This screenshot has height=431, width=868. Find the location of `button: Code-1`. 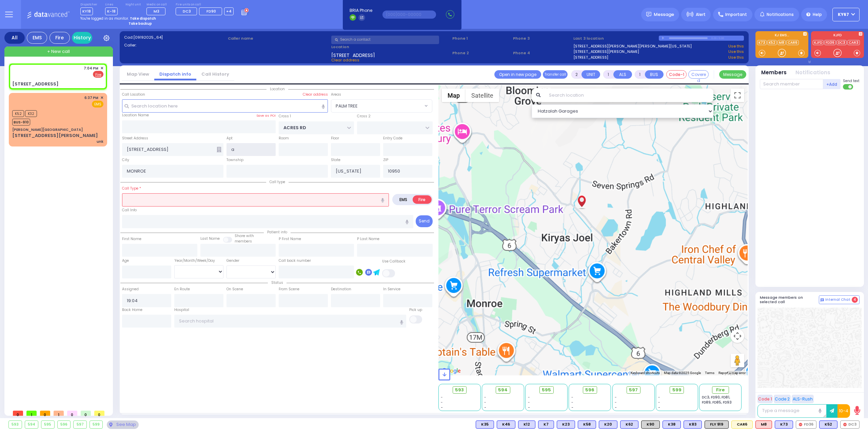

button: Code-1 is located at coordinates (676, 74).